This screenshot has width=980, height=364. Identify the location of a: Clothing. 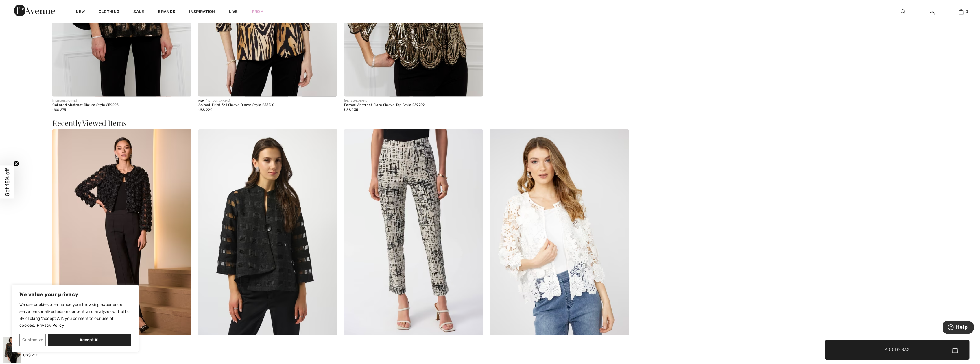
(109, 12).